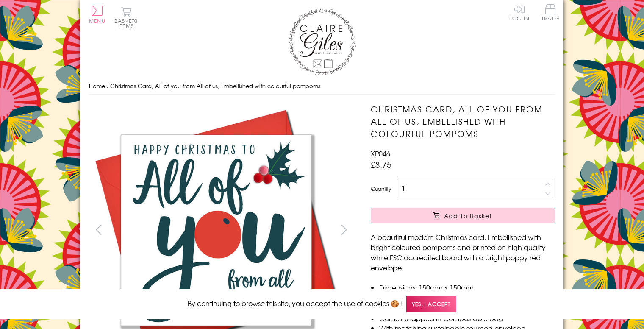  What do you see at coordinates (381, 189) in the screenshot?
I see `label: Quantity` at bounding box center [381, 189].